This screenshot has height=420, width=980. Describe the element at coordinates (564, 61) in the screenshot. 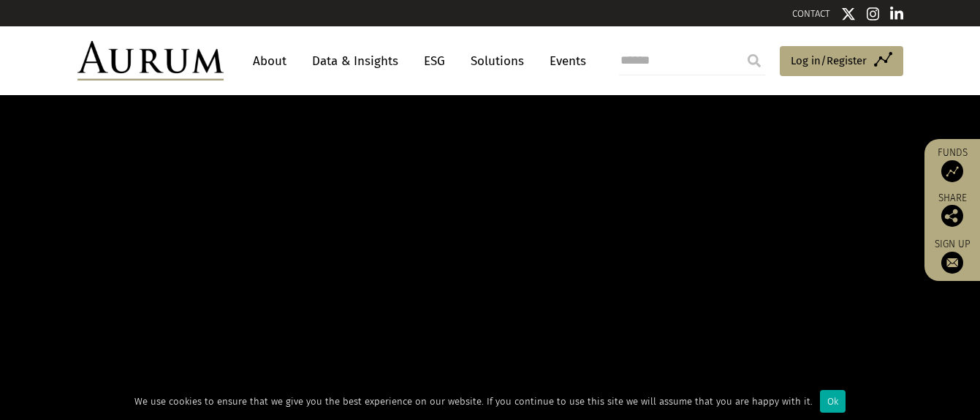

I see `a: Events` at that location.